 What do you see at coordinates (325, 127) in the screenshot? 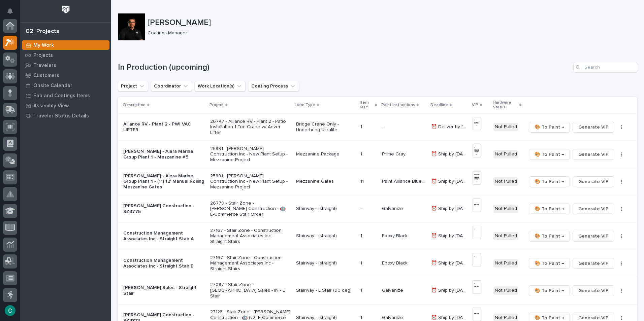
I see `p: Bridge Crane Only - Underhung Ultralite` at bounding box center [325, 127].